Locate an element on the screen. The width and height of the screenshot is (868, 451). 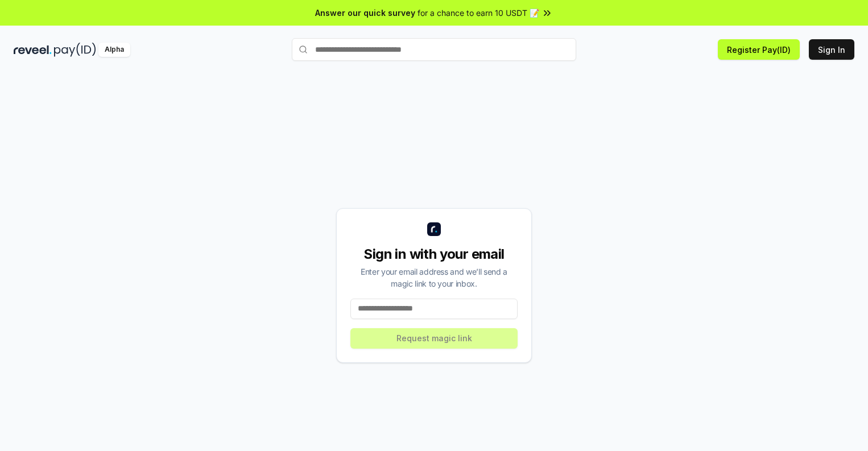
button: Register Pay(ID) is located at coordinates (759, 49).